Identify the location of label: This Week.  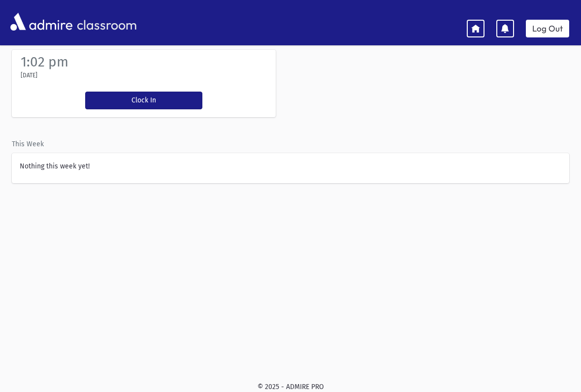
(28, 144).